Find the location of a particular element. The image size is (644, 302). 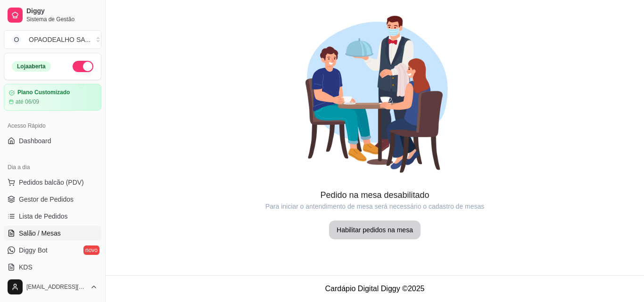

a: Salão / Mesas is located at coordinates (52, 233).